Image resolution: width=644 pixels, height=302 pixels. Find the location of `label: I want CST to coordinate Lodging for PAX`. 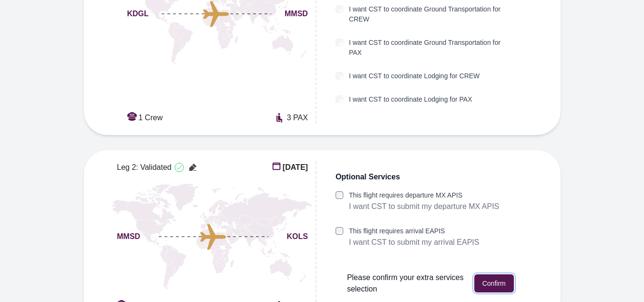

label: I want CST to coordinate Lodging for PAX is located at coordinates (411, 99).